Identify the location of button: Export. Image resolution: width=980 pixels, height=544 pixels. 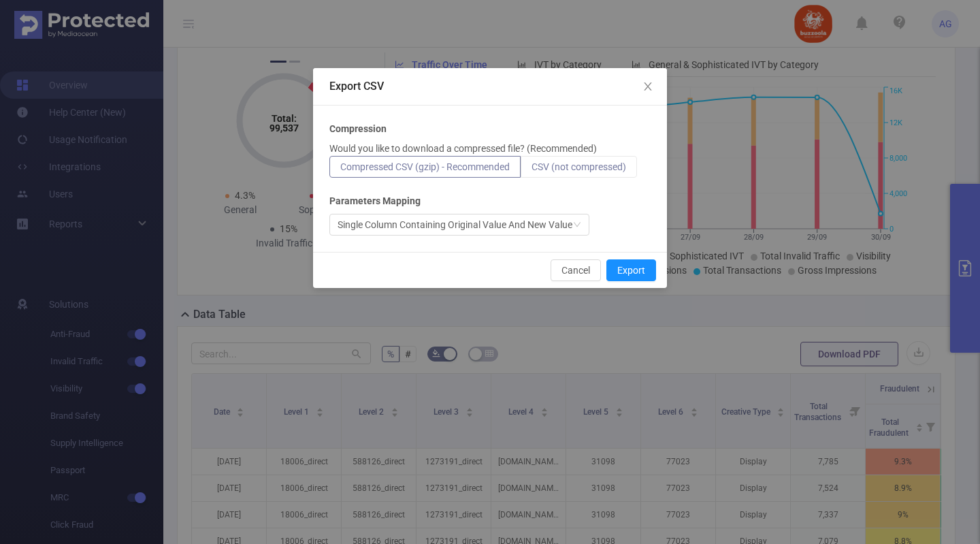
(631, 271).